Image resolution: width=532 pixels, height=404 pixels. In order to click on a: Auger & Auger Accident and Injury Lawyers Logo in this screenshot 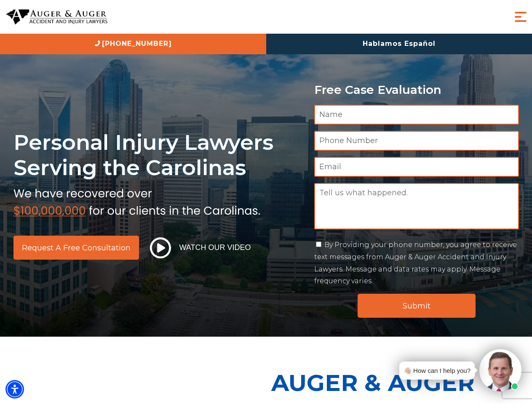, I will do `click(57, 17)`.